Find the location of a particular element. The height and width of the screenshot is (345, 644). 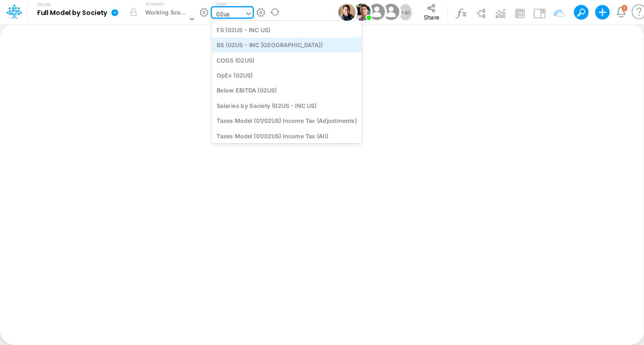

div: OpEx (02US) is located at coordinates (286, 75).